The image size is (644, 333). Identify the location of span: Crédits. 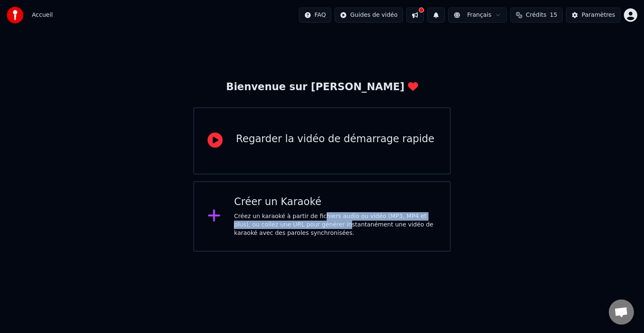
(536, 15).